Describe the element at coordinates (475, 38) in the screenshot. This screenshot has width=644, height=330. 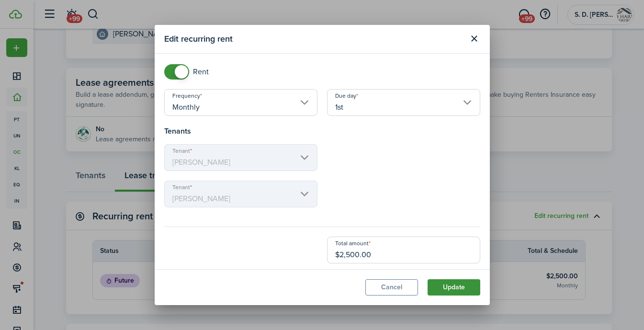
I see `button: Close modal` at that location.